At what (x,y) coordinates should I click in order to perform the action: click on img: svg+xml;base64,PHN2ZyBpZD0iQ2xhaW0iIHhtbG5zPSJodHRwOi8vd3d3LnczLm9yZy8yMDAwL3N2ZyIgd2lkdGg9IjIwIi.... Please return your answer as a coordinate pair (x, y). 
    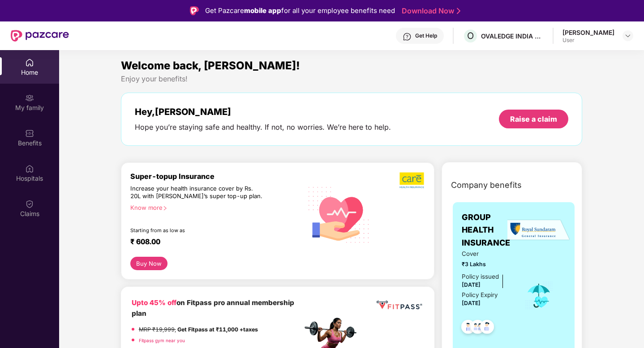
    Looking at the image, I should click on (30, 204).